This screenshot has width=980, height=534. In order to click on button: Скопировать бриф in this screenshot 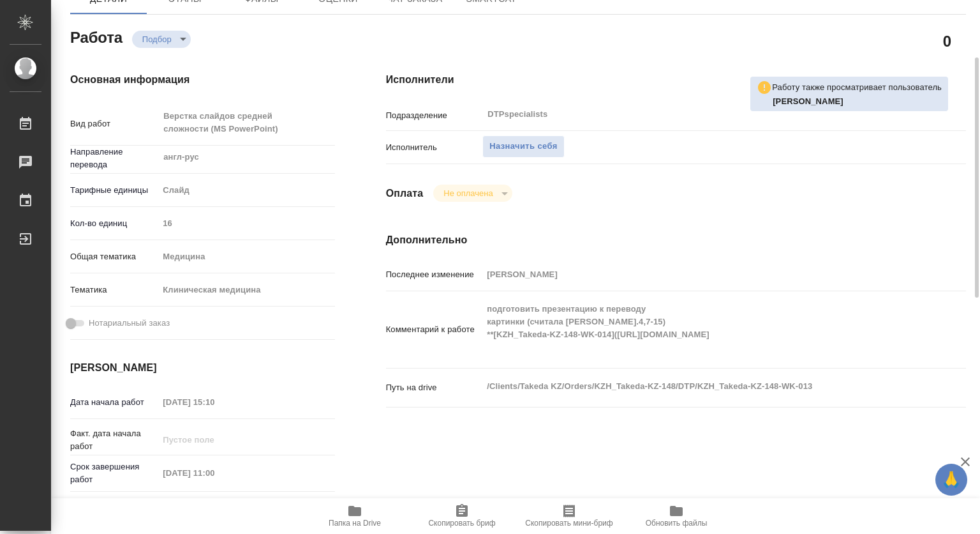, I will do `click(462, 516)`.